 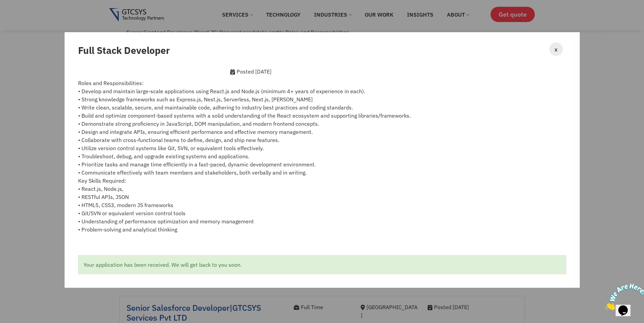 What do you see at coordinates (323, 160) in the screenshot?
I see `div: Roles and Responsibilities: • Develop and maintain large-scale applications using React.js and No...` at bounding box center [323, 160].